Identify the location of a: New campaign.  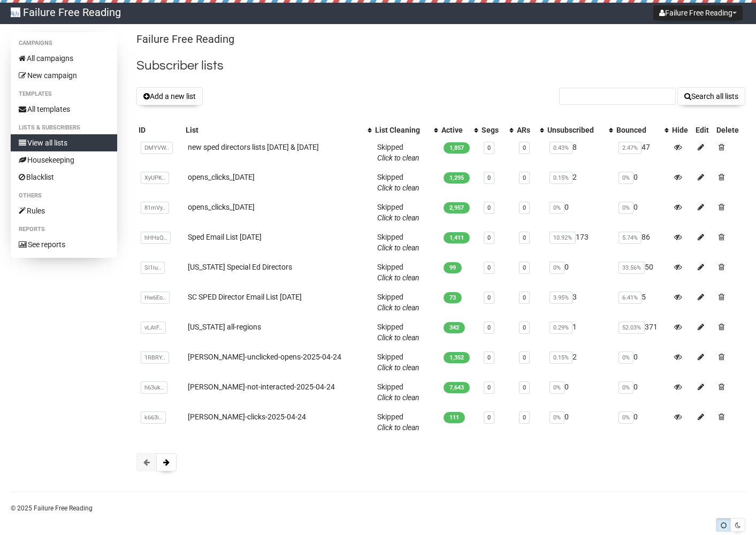
(64, 76).